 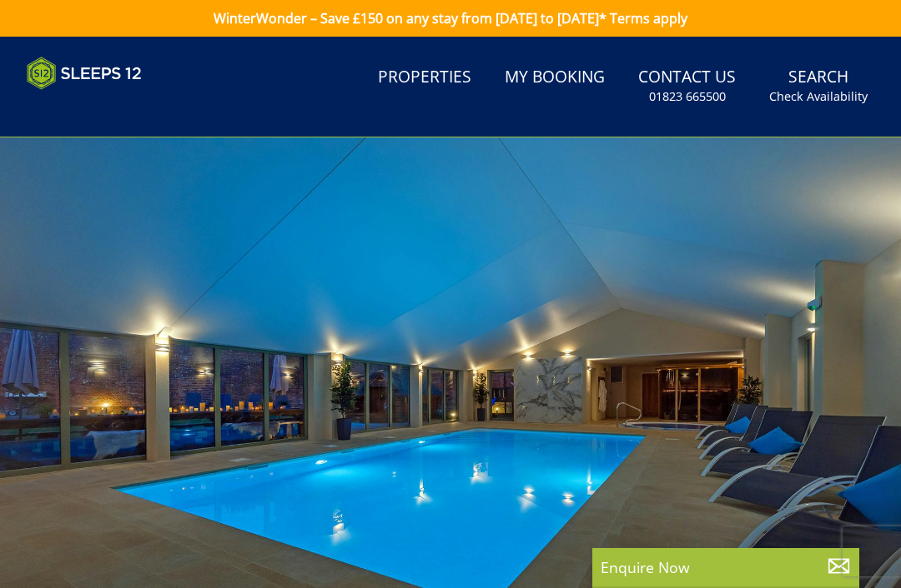 I want to click on p: Enquire Now, so click(x=725, y=567).